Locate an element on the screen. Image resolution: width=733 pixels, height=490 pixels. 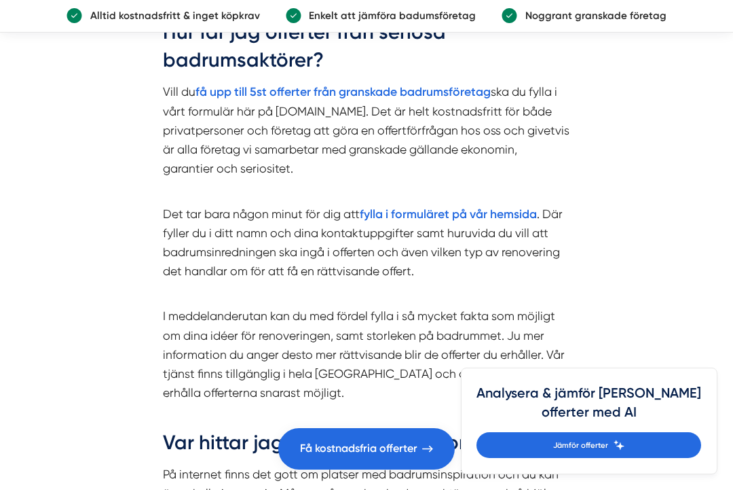
p: Det tar bara någon minut för dig att . Där fyller du i ditt namn och dina kontaktuppgifter samt h... is located at coordinates (367, 232).